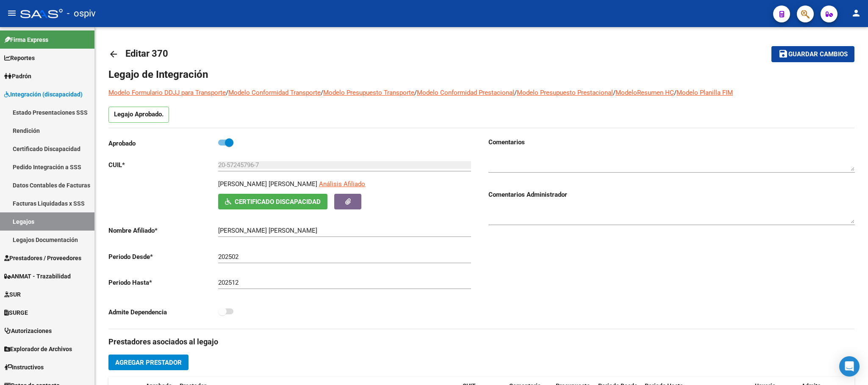 The image size is (868, 385). What do you see at coordinates (113, 54) in the screenshot?
I see `mat-icon: arrow_back` at bounding box center [113, 54].